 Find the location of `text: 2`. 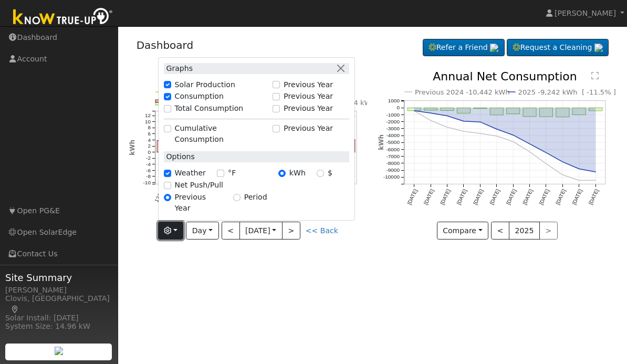

text: 2 is located at coordinates (149, 146).